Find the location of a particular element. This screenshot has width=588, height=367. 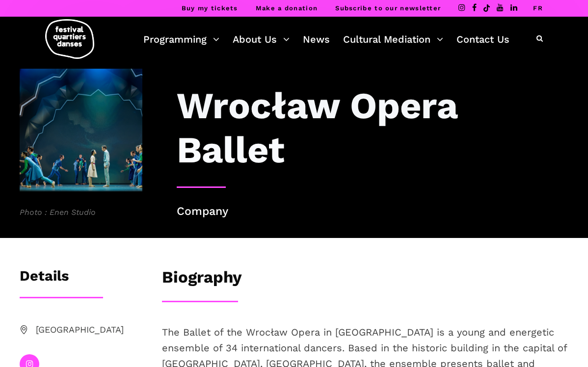

a: Programming is located at coordinates (181, 39).